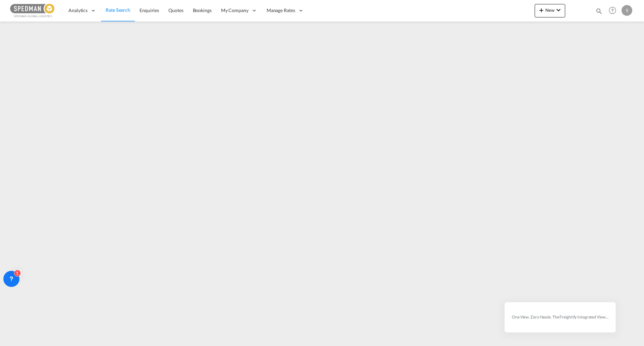 The height and width of the screenshot is (346, 644). I want to click on img: c12ca350ff1b11efb6b291369744d907.png, so click(33, 11).